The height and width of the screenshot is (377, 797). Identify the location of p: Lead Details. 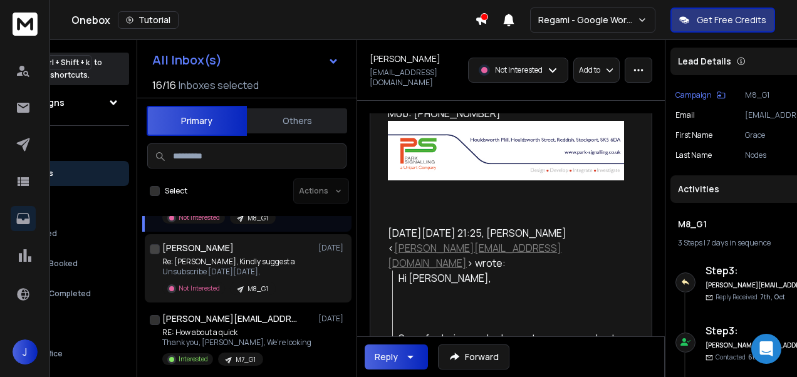
(705, 61).